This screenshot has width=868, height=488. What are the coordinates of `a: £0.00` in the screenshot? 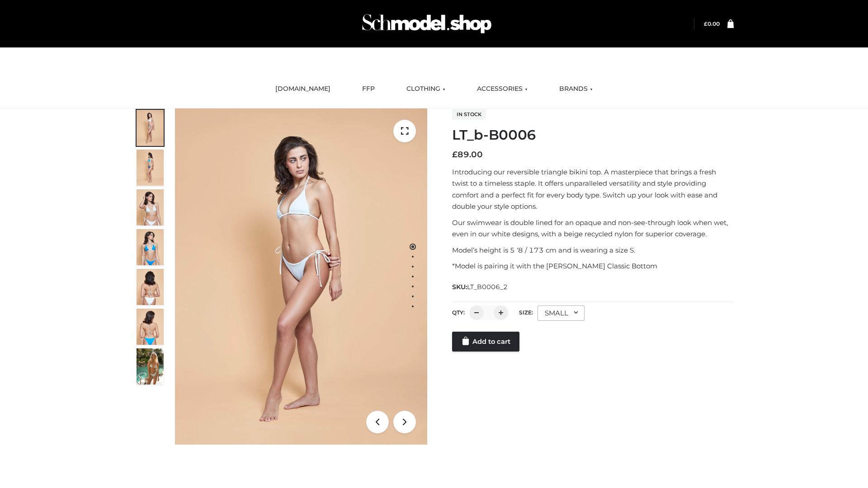 It's located at (712, 24).